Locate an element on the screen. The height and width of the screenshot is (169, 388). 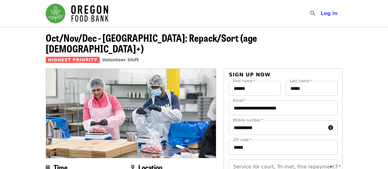
a: Volunteer Shift is located at coordinates (120, 60).